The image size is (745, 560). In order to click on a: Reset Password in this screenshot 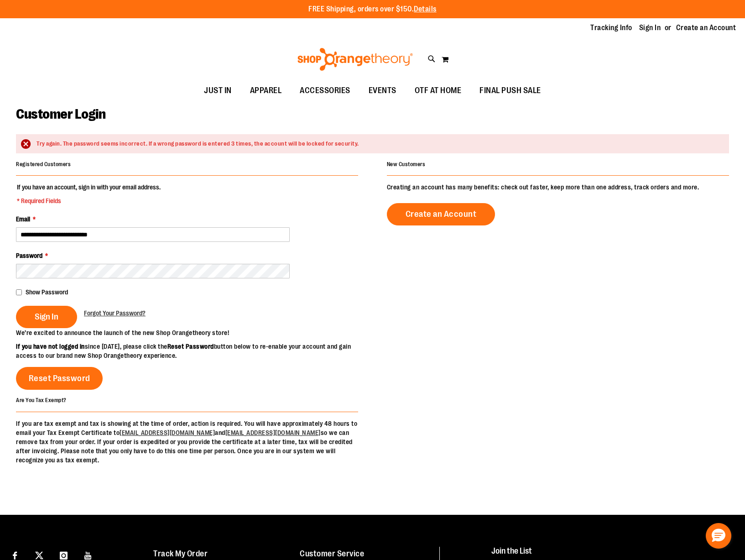, I will do `click(60, 378)`.